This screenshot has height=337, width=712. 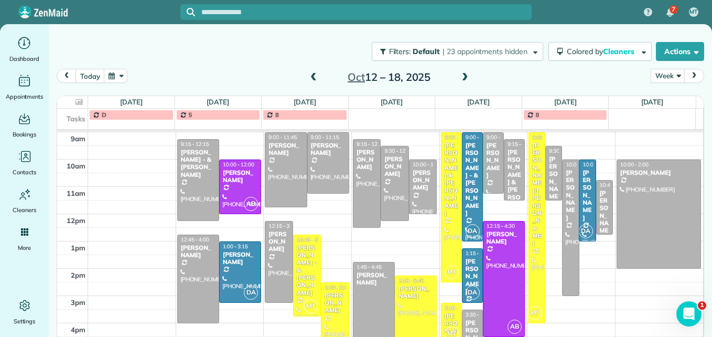 What do you see at coordinates (563, 150) in the screenshot?
I see `span: 9:30 - 11:30` at bounding box center [563, 150].